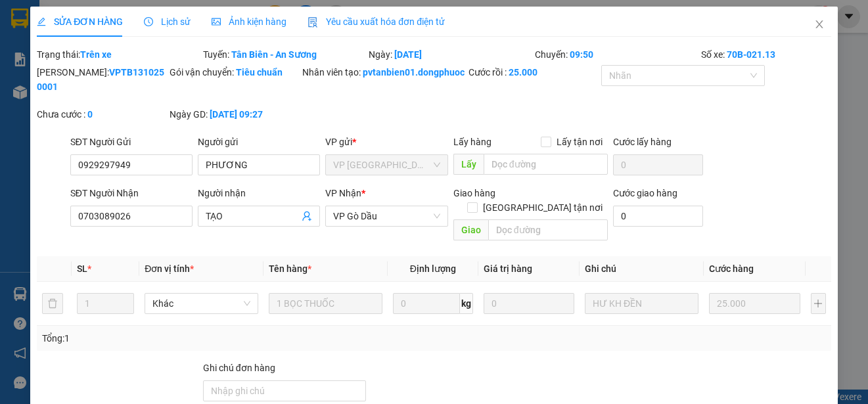  Describe the element at coordinates (450, 55) in the screenshot. I see `div: Ngày:` at that location.